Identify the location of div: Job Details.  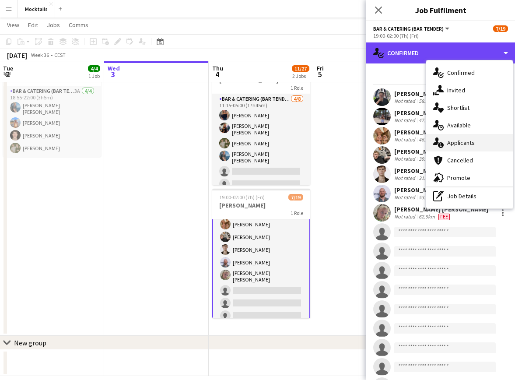
(470, 196).